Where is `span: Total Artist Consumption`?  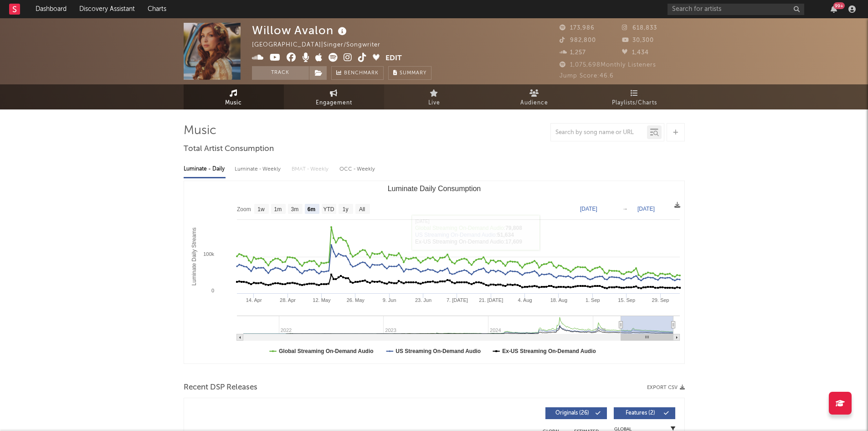
span: Total Artist Consumption is located at coordinates (229, 149).